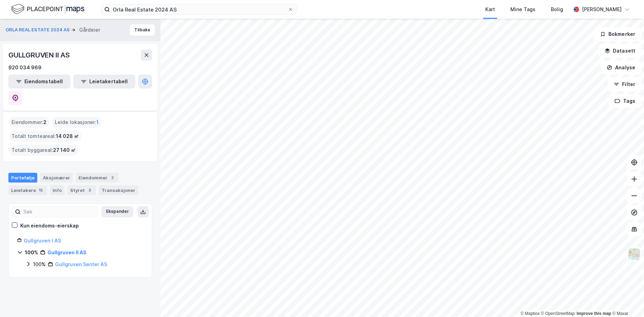 This screenshot has height=317, width=644. I want to click on div: Totalt tomteareal :, so click(45, 136).